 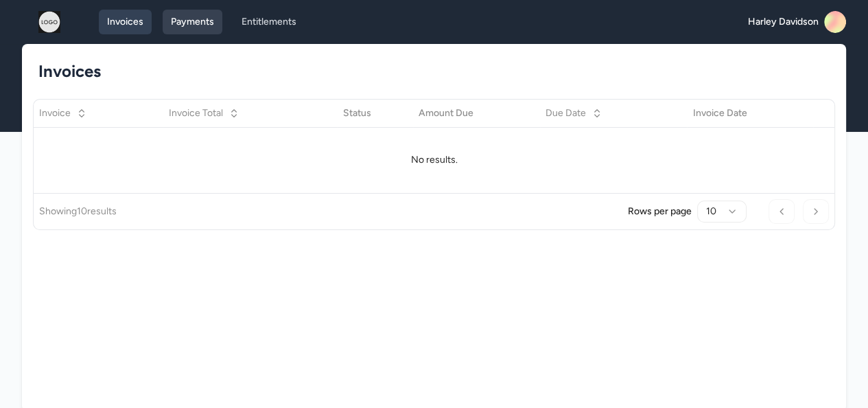 What do you see at coordinates (476, 113) in the screenshot?
I see `th: Amount Due` at bounding box center [476, 113].